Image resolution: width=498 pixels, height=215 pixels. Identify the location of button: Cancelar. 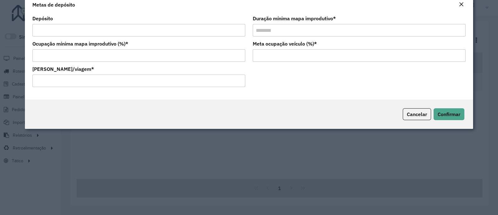
(417, 114).